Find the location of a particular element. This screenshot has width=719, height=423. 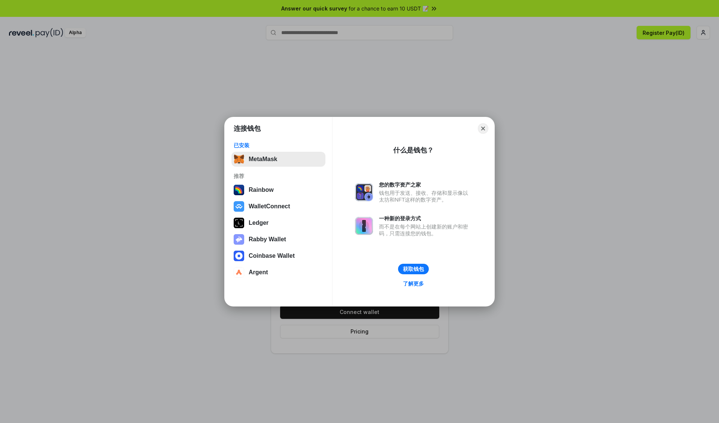

img: svg+xml,%3Csvg%20width%3D%22120%22%20height%3D%22120%22%20viewBox%3D%220%200%20120%20120%22%20fil... is located at coordinates (239, 190).